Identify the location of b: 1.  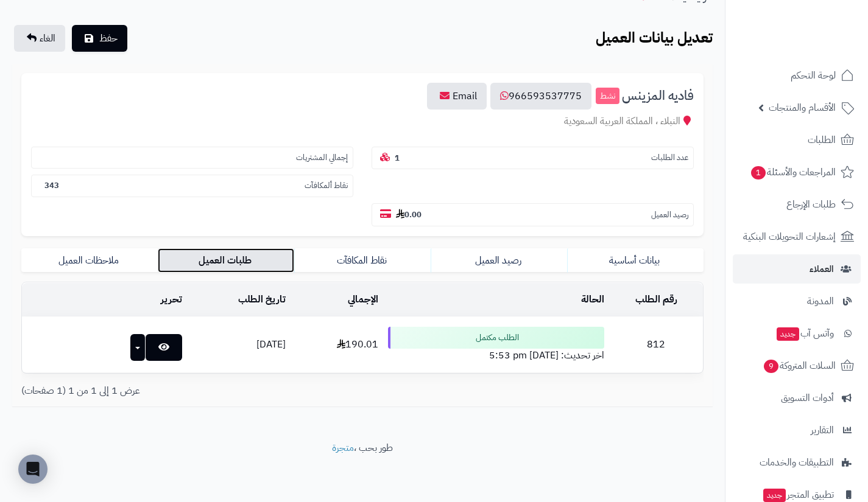
(397, 158).